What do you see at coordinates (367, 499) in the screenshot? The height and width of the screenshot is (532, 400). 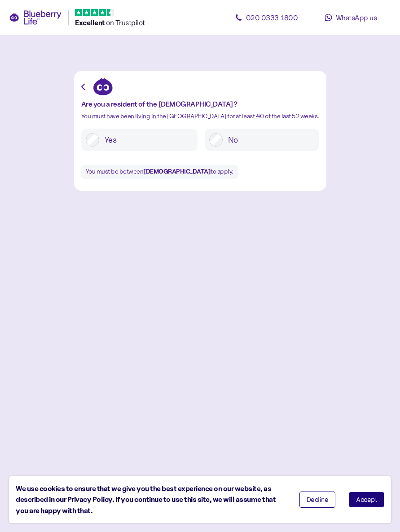 I see `span: Accept` at bounding box center [367, 499].